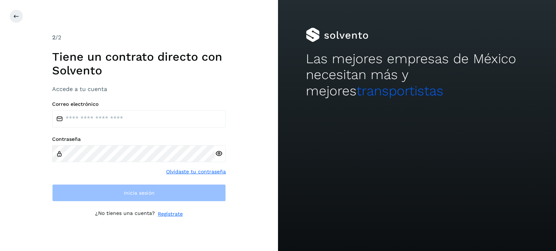  I want to click on a: Olvidaste tu contraseña, so click(196, 172).